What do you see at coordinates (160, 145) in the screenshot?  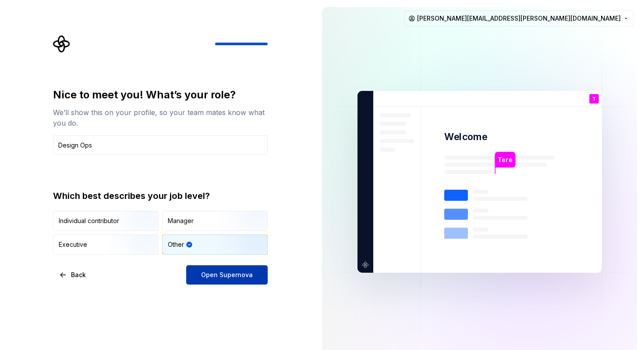 I see `input: Job title` at bounding box center [160, 145].